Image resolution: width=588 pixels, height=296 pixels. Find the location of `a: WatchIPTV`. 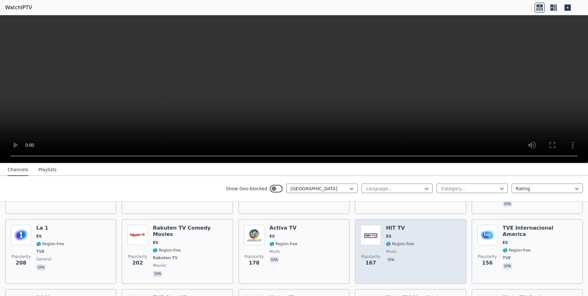

a: WatchIPTV is located at coordinates (18, 8).